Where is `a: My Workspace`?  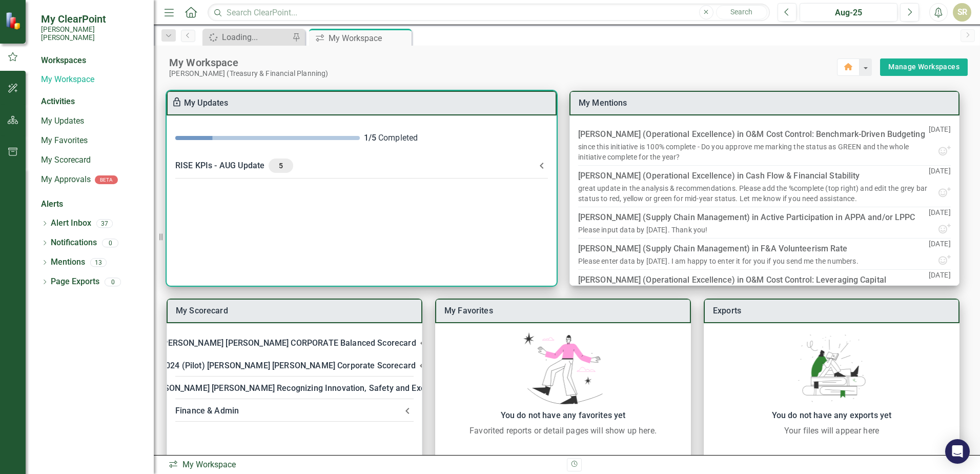
a: My Workspace is located at coordinates (92, 80).